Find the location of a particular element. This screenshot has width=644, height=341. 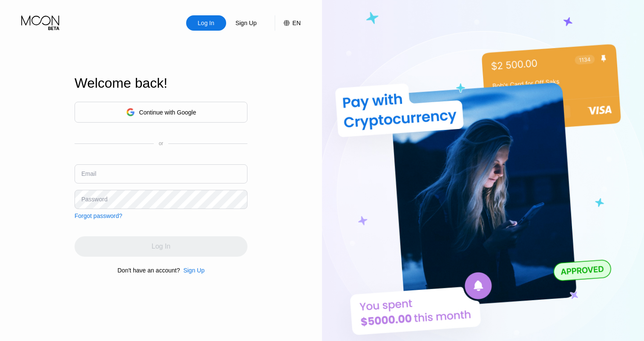

div: Email is located at coordinates (89, 174).